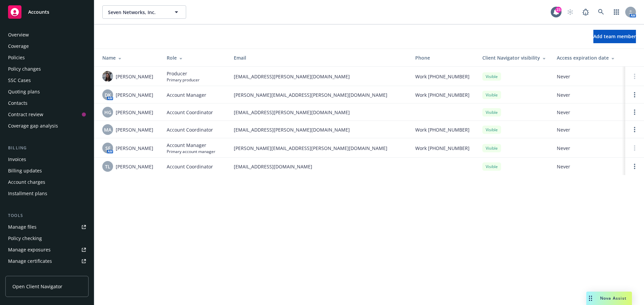 The image size is (644, 305). What do you see at coordinates (19, 46) in the screenshot?
I see `div: Coverage` at bounding box center [19, 46].